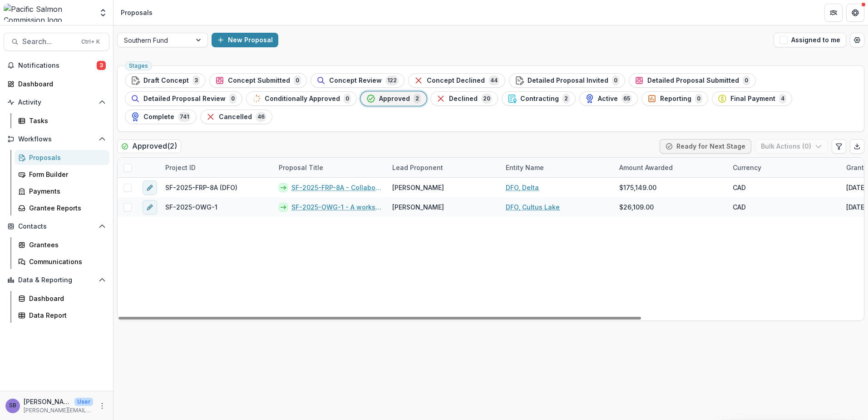 This screenshot has height=420, width=868. I want to click on div: Tasks, so click(65, 120).